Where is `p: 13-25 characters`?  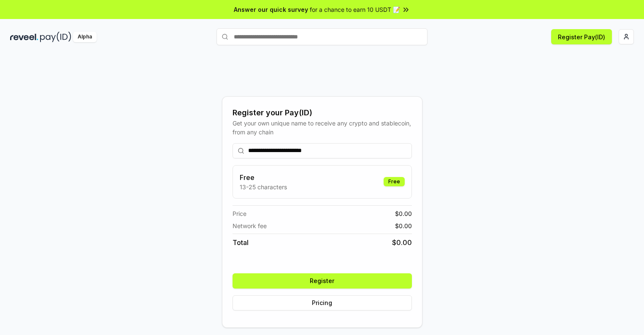
p: 13-25 characters is located at coordinates (263, 187).